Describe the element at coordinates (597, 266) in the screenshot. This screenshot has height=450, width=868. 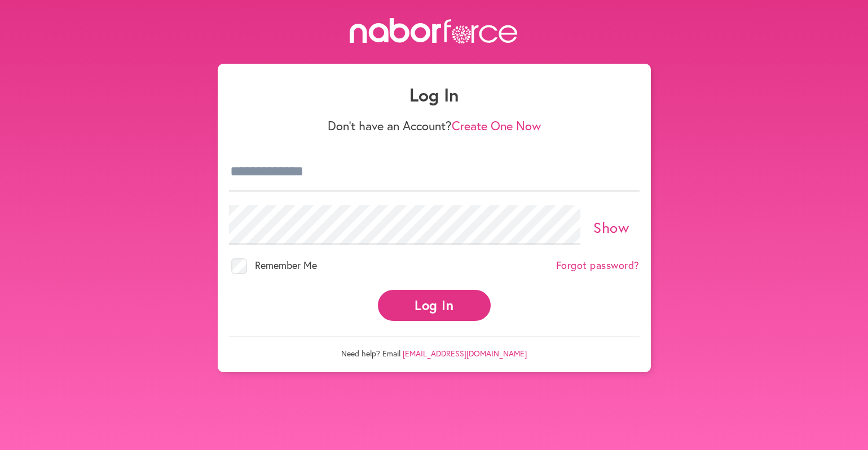
I see `a: Forgot password?` at that location.